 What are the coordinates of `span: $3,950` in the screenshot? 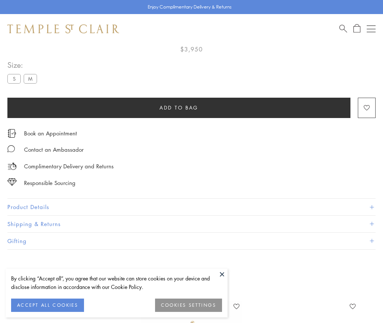 It's located at (192, 49).